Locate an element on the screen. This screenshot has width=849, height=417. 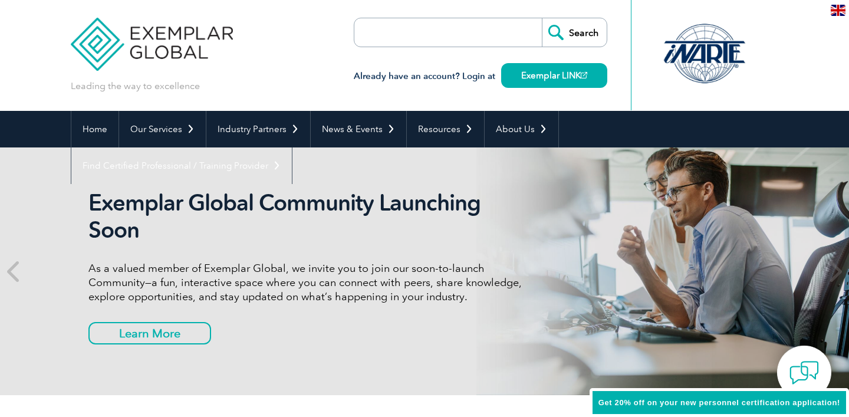
a: Industry Partners is located at coordinates (258, 129).